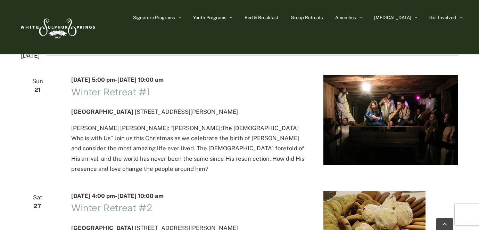  What do you see at coordinates (38, 206) in the screenshot?
I see `span: 27` at bounding box center [38, 206].